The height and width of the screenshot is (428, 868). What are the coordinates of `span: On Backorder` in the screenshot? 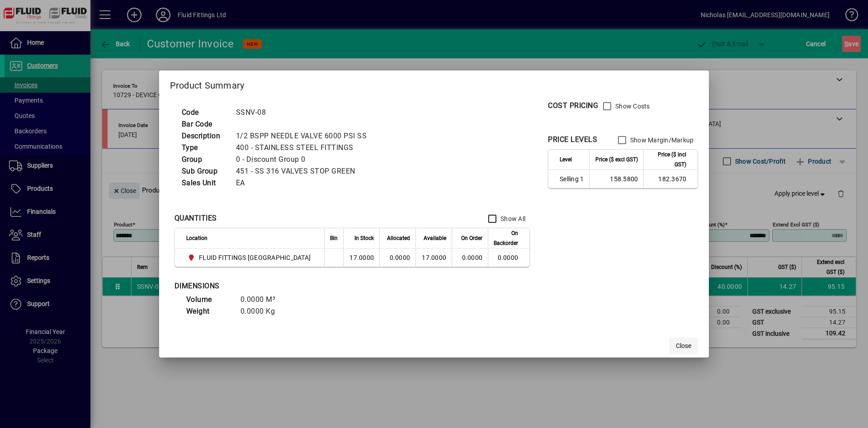 It's located at (506, 239).